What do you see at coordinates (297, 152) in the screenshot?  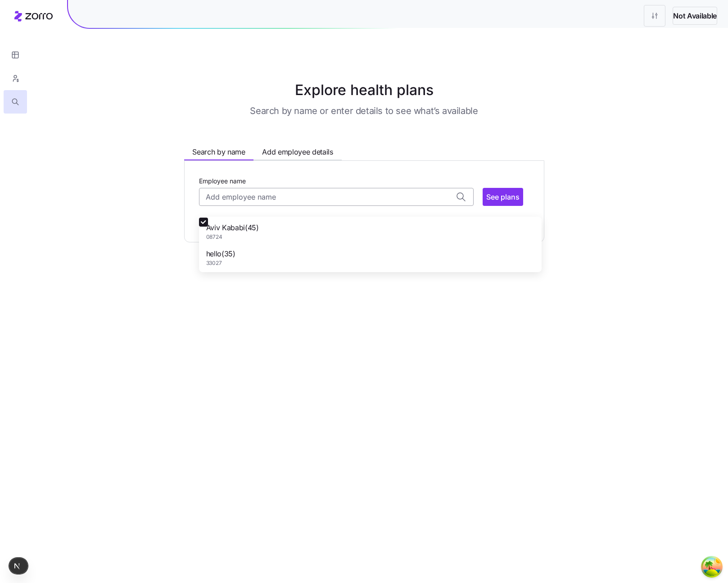 I see `span: Add employee details` at bounding box center [297, 152].